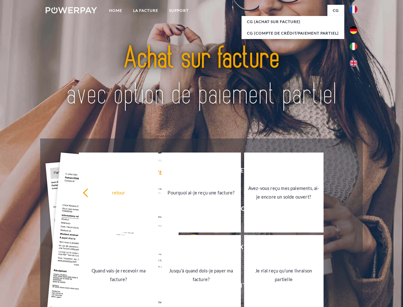  I want to click on a: CG (achat sur facture), so click(293, 22).